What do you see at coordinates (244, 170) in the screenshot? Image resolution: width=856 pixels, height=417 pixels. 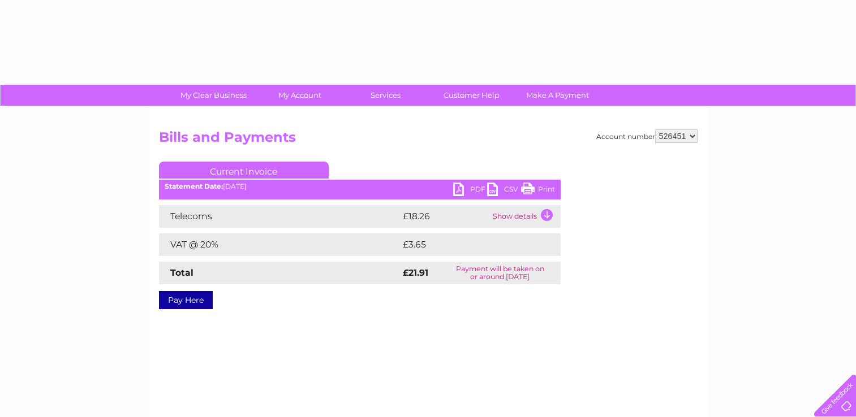 I see `a: Current Invoice` at bounding box center [244, 170].